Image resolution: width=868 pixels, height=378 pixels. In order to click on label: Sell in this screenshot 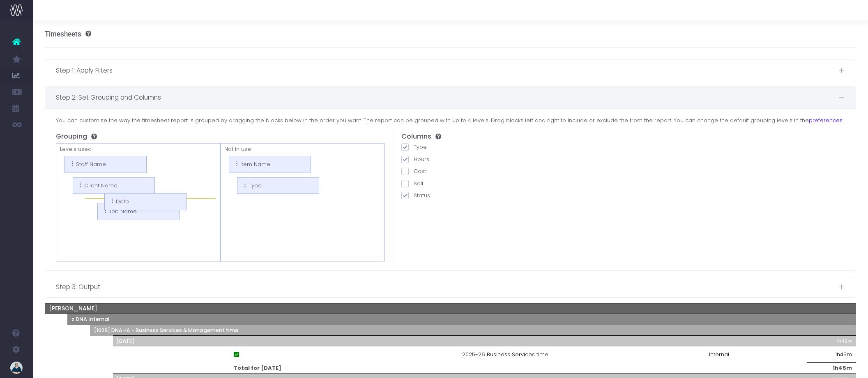, I will do `click(421, 184)`.